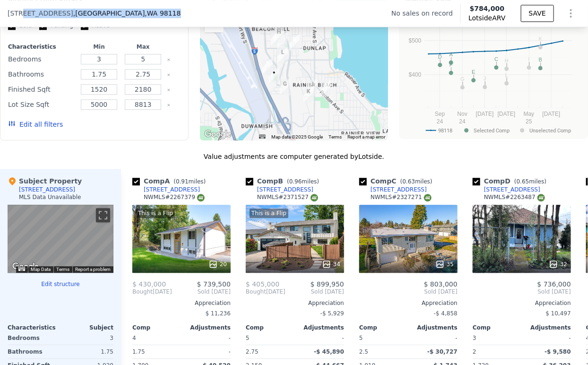 The width and height of the screenshot is (588, 365). Describe the element at coordinates (540, 60) in the screenshot. I see `text: B` at that location.